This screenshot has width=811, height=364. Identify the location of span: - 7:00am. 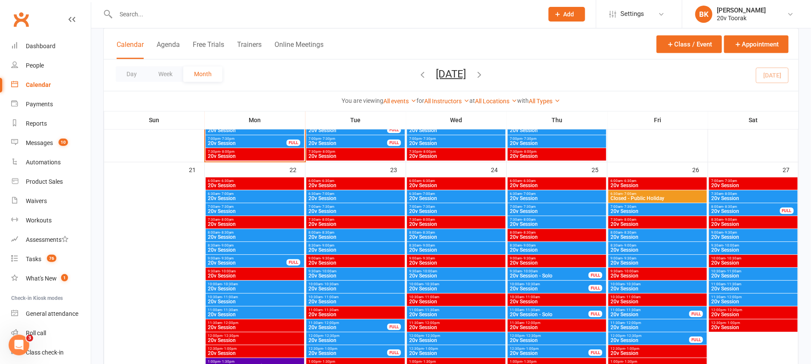
(428, 194).